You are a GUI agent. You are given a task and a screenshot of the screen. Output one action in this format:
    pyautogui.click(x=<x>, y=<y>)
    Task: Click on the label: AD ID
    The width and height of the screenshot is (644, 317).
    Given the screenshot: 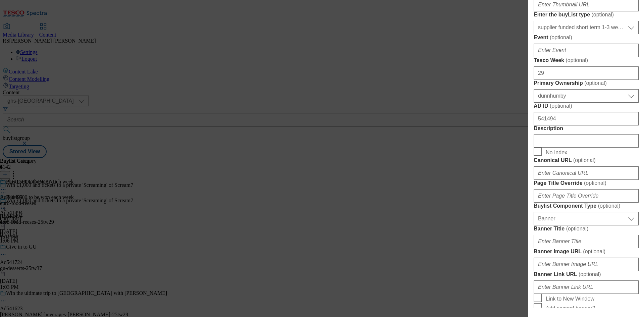 What is the action you would take?
    pyautogui.click(x=586, y=106)
    